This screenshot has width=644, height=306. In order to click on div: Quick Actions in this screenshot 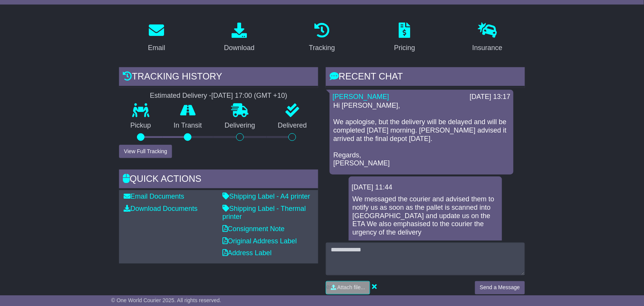, I will do `click(218, 180)`.